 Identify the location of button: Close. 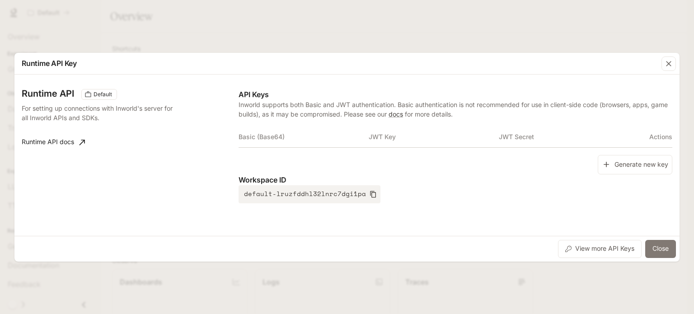
(661, 249).